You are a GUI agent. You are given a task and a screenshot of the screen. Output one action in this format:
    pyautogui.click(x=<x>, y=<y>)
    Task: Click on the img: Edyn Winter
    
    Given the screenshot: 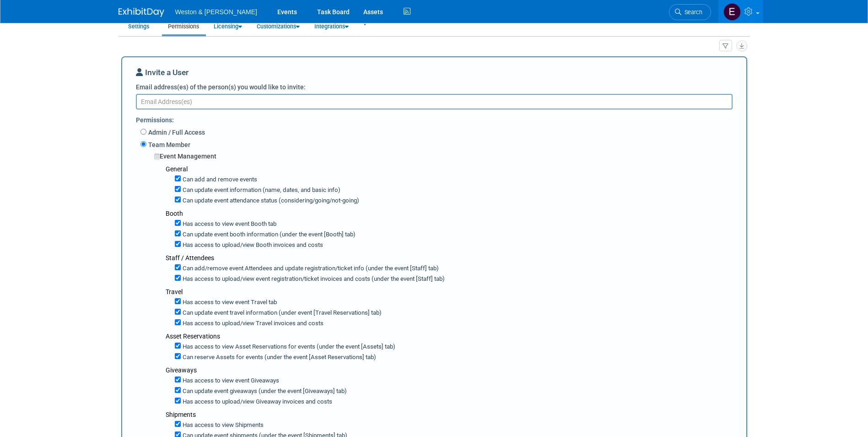 What is the action you would take?
    pyautogui.click(x=732, y=12)
    